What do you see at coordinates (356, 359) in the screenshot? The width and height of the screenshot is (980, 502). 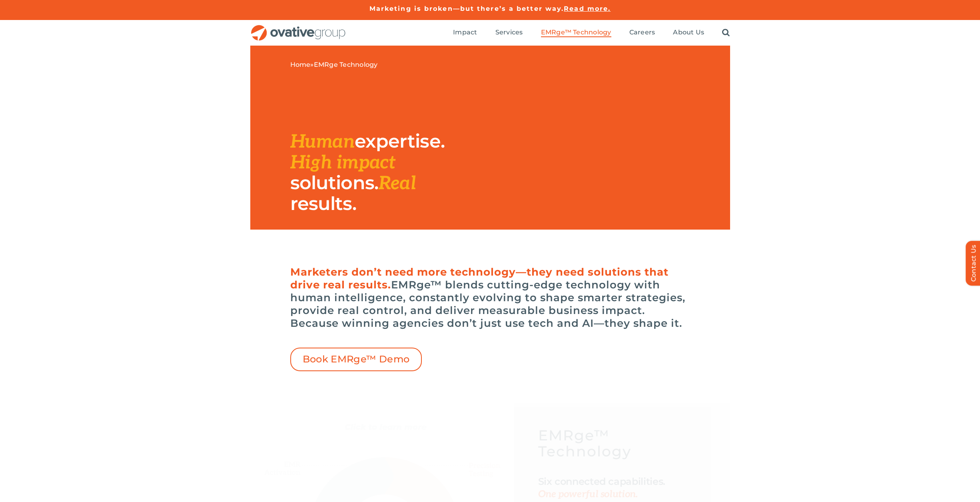 I see `span: Book EMRge™ Demo` at bounding box center [356, 359].